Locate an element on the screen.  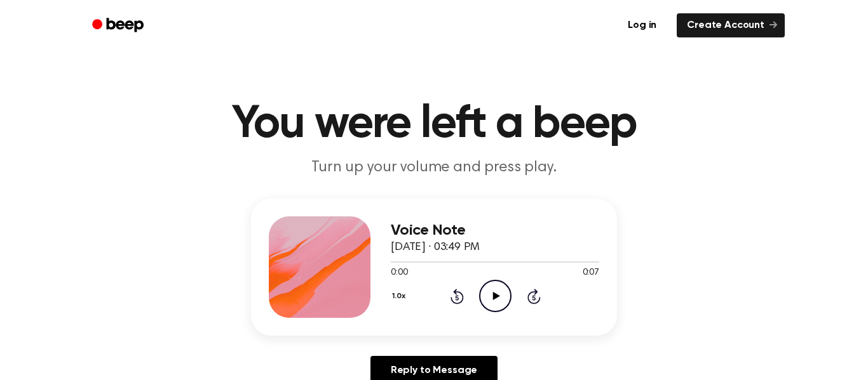
a: Create Account is located at coordinates (730, 25).